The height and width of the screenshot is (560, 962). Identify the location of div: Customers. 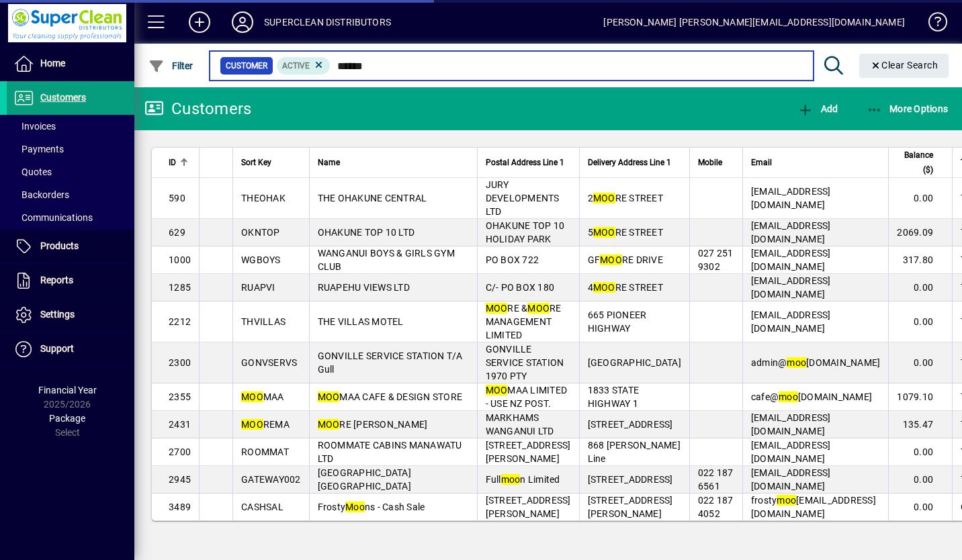
(198, 108).